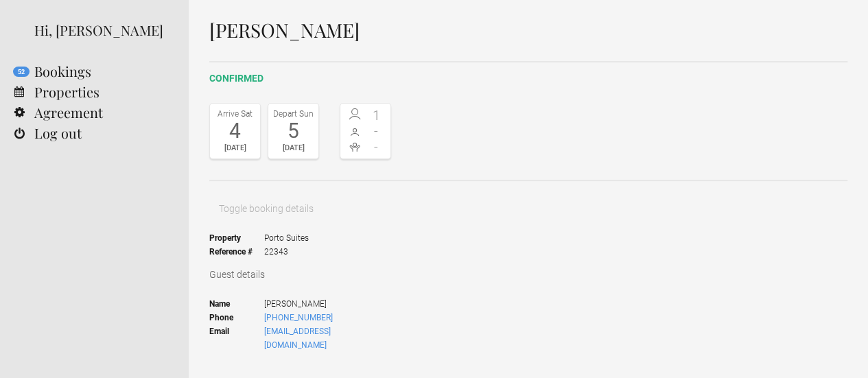  Describe the element at coordinates (528, 274) in the screenshot. I see `h3: Guest details` at that location.